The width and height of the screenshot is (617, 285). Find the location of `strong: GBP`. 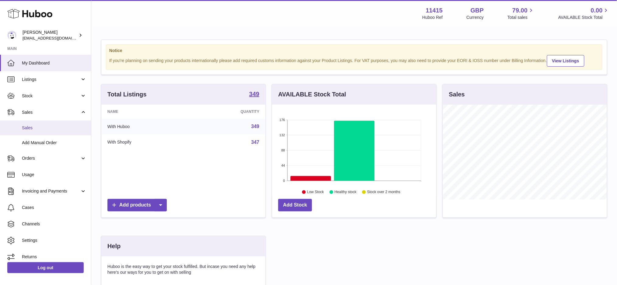

strong: GBP is located at coordinates (477, 10).